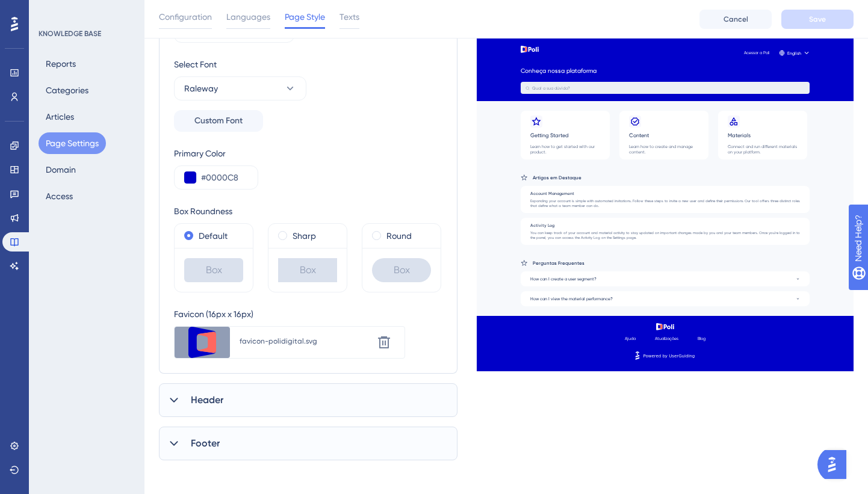 The width and height of the screenshot is (868, 494). Describe the element at coordinates (70, 34) in the screenshot. I see `div: KNOWLEDGE BASE` at that location.